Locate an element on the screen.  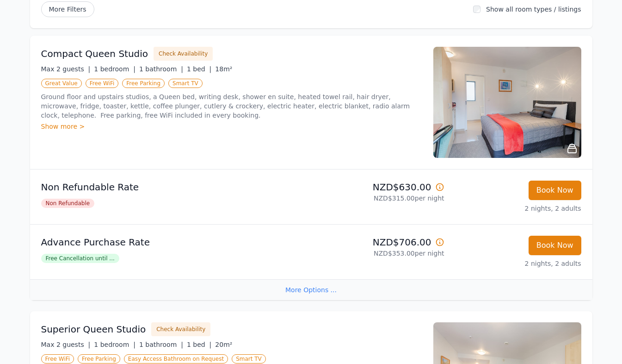
p: NZD$630.00 is located at coordinates (380, 187).